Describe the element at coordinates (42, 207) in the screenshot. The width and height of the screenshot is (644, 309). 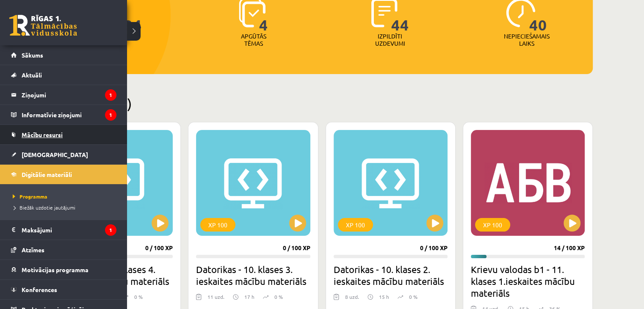
I see `span: Biežāk uzdotie jautājumi` at that location.